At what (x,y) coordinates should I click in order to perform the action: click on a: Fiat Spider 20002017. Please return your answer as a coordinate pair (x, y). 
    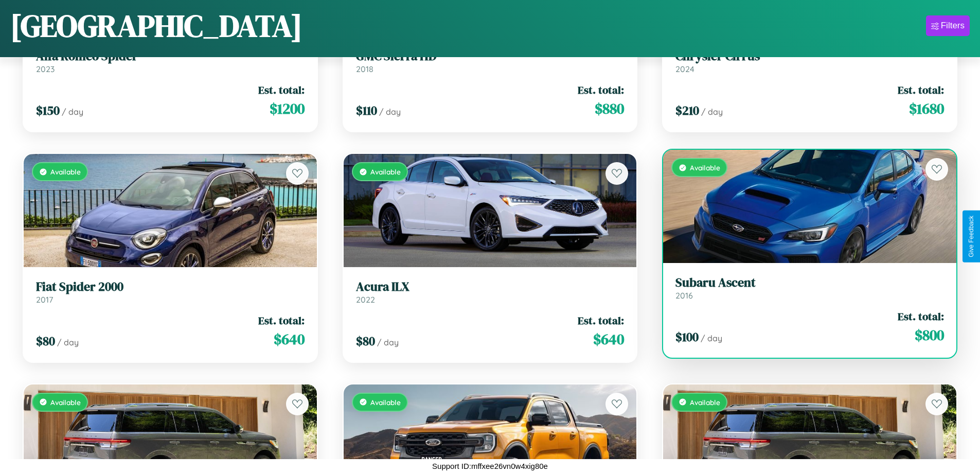
    Looking at the image, I should click on (170, 292).